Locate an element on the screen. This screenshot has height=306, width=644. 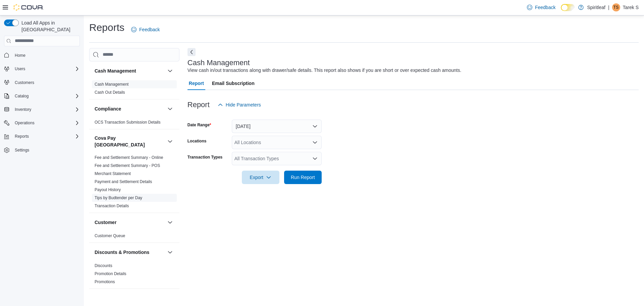
span: Email Subscription is located at coordinates (233, 83).